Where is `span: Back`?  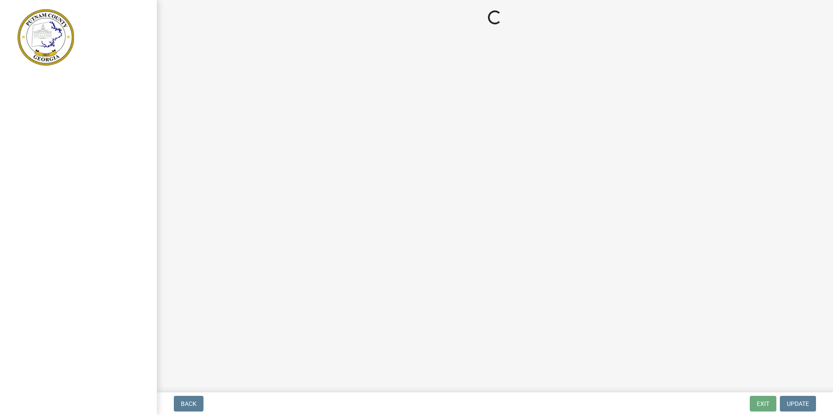 span: Back is located at coordinates (189, 404).